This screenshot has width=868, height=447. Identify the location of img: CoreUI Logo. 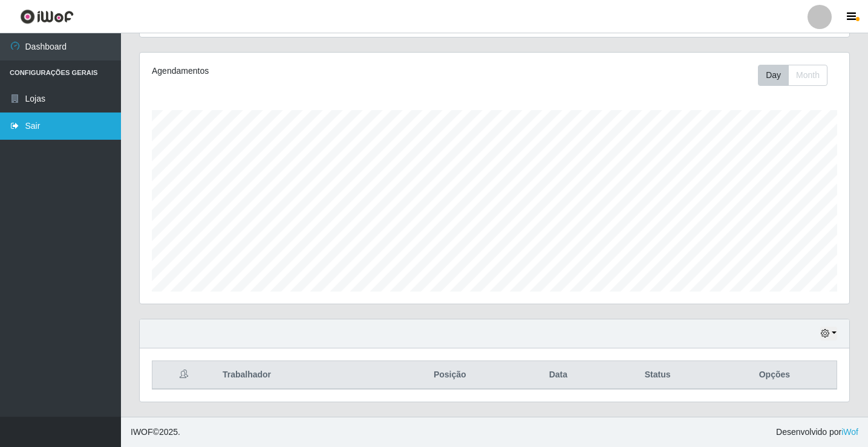
(47, 16).